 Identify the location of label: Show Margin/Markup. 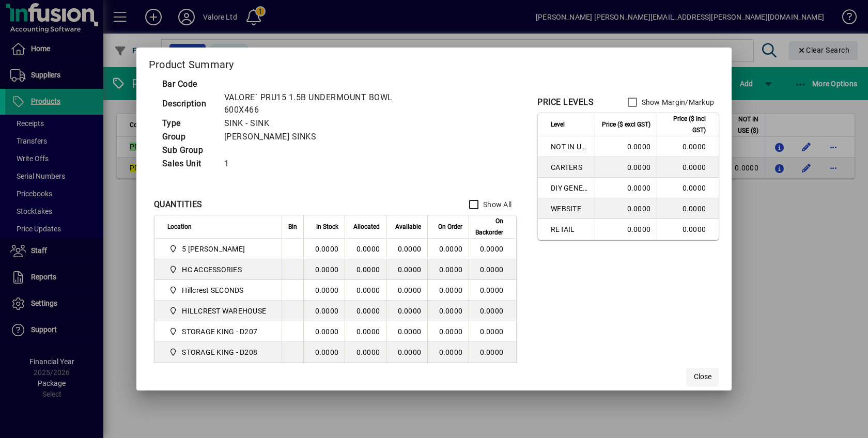
(677, 102).